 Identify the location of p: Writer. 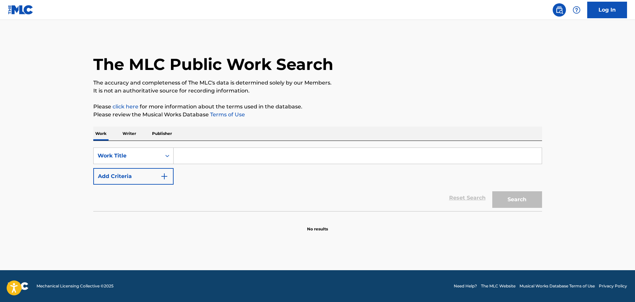
(129, 134).